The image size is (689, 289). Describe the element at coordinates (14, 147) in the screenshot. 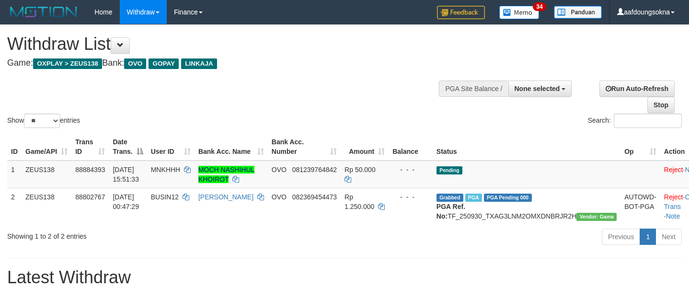

I see `th: ID` at that location.